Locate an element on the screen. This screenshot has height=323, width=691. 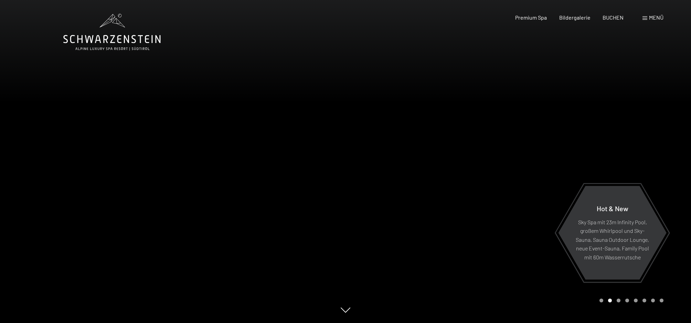
div: Carousel Pagination is located at coordinates (630, 300).